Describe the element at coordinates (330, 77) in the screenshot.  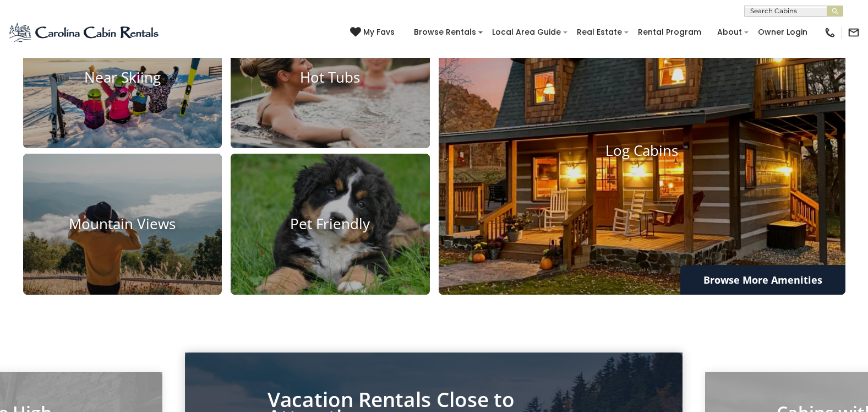
I see `h4: Hot Tubs` at that location.